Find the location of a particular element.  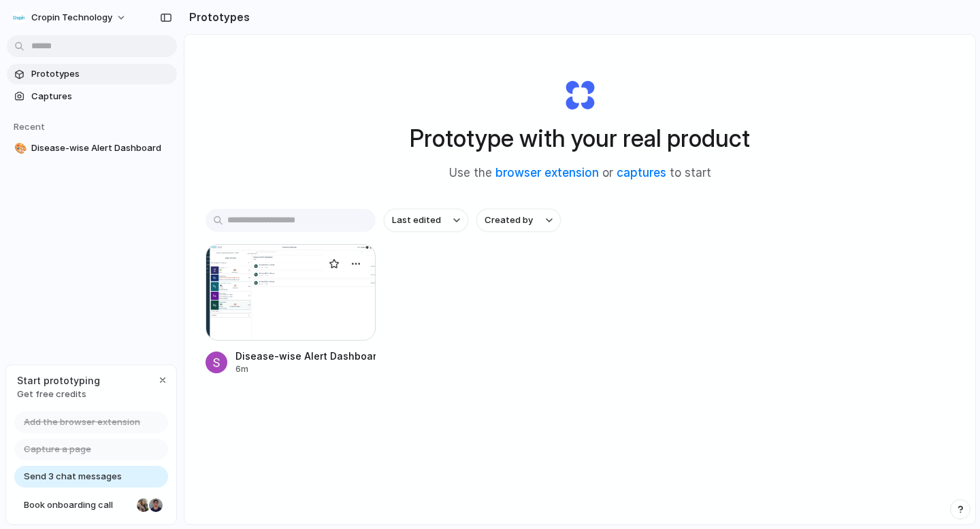

a: Prototypes is located at coordinates (92, 74).